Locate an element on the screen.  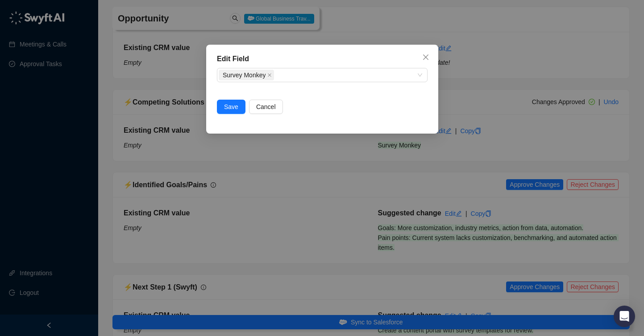
button: Cancel is located at coordinates (265, 107).